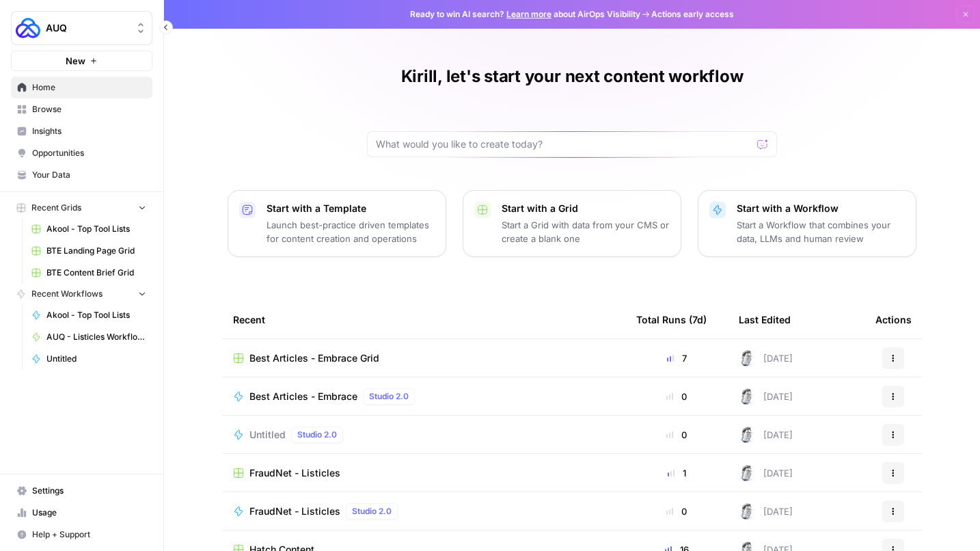 The width and height of the screenshot is (980, 551). Describe the element at coordinates (89, 131) in the screenshot. I see `span: Insights` at that location.